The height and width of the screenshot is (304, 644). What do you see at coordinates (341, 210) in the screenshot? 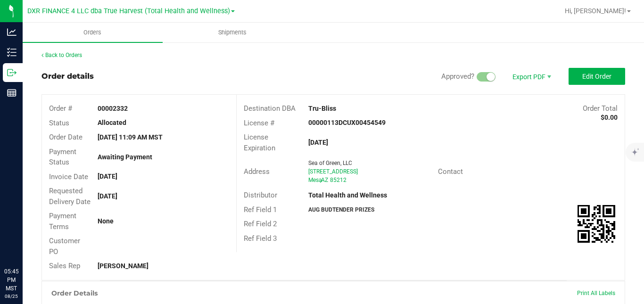
I see `strong: AUG BUDTENDER PRIZES` at bounding box center [341, 210].